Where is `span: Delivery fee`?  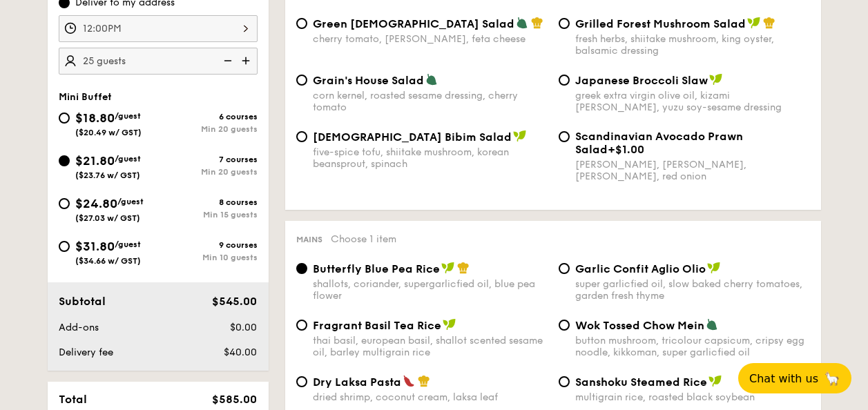
span: Delivery fee is located at coordinates (86, 352).